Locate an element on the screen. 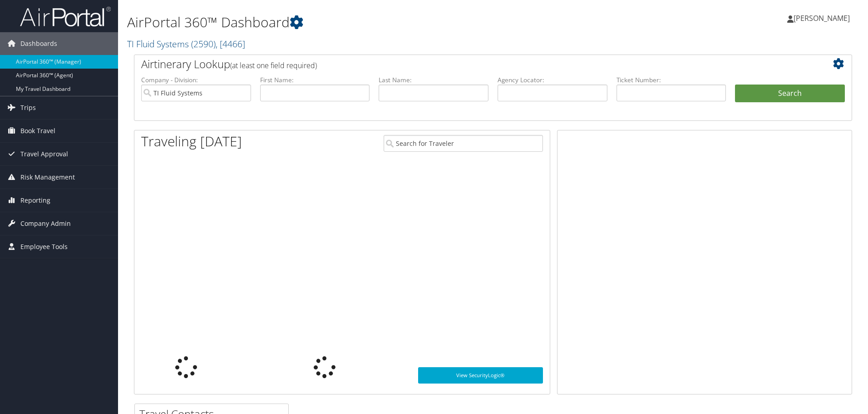  button: Search is located at coordinates (790, 93).